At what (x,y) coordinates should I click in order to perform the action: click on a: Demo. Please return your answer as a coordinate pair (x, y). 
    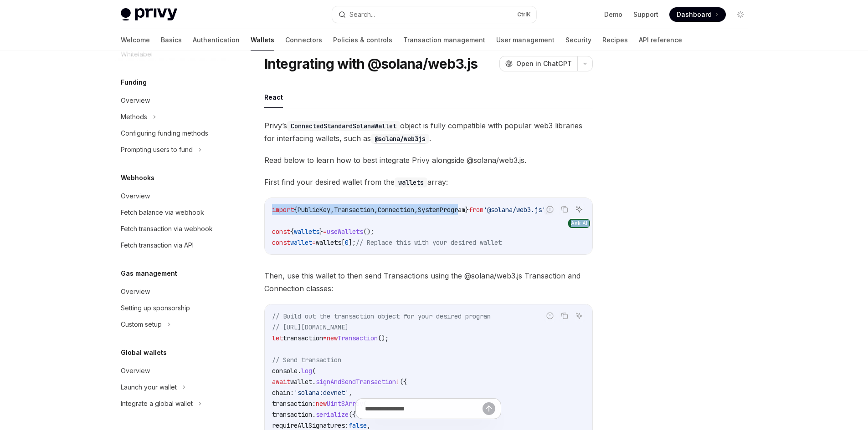
    Looking at the image, I should click on (613, 14).